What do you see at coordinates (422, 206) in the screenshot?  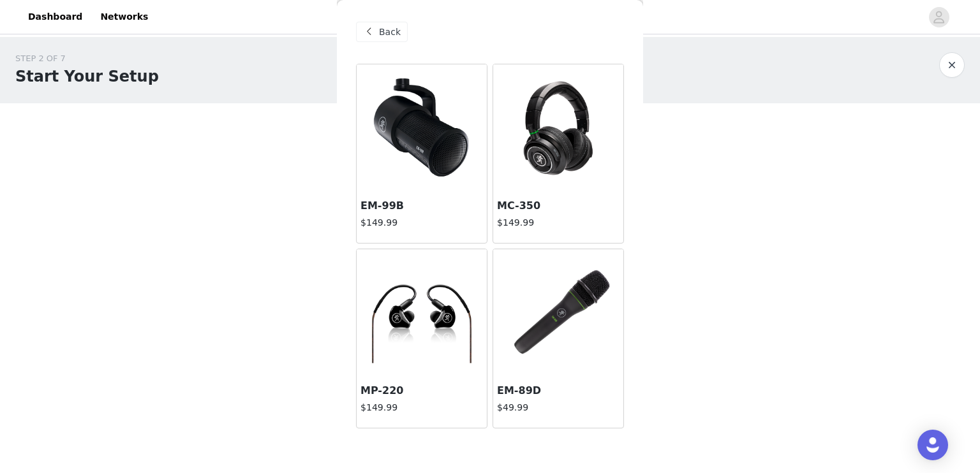 I see `h3: EM-99B` at bounding box center [422, 206].